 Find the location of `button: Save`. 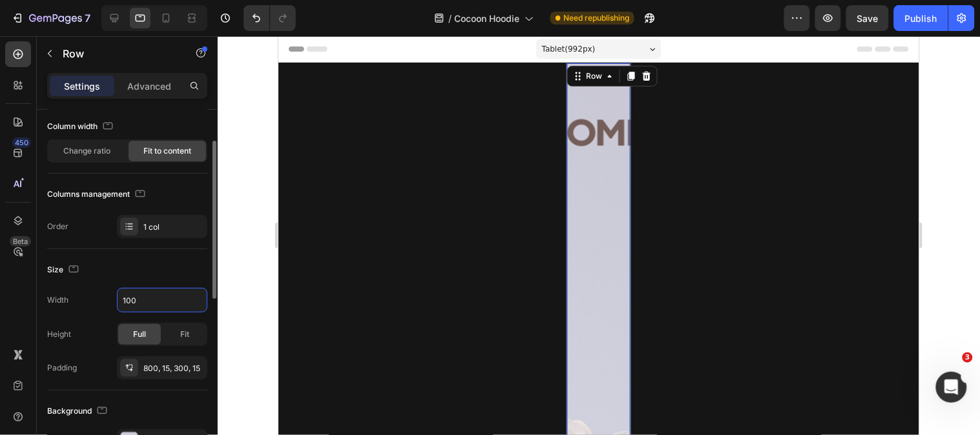

button: Save is located at coordinates (868, 18).